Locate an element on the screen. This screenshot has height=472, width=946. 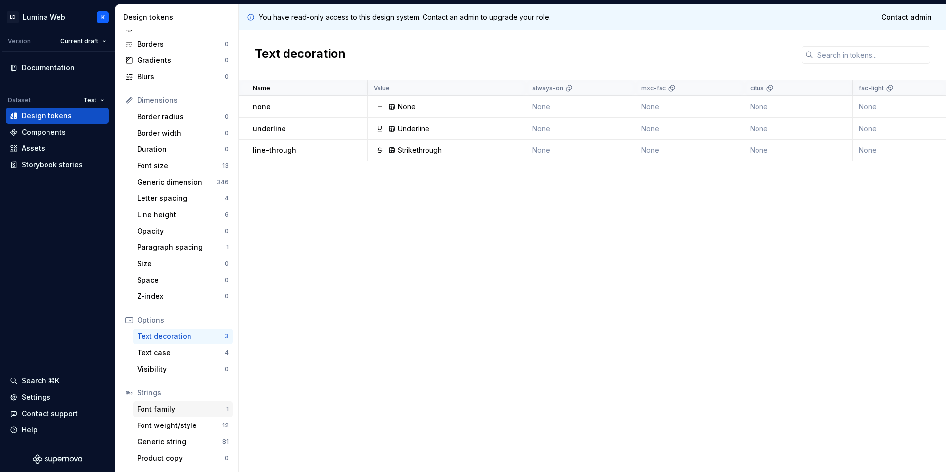
a: Space0 is located at coordinates (183, 280).